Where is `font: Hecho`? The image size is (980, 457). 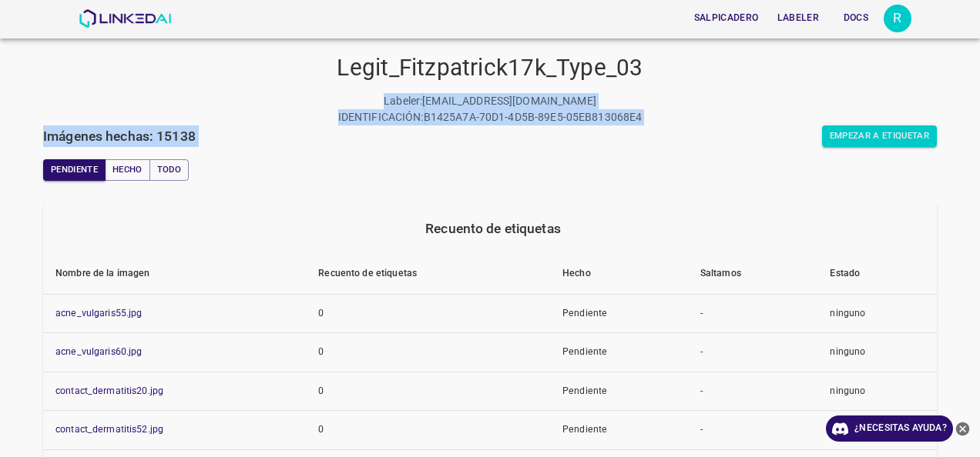
font: Hecho is located at coordinates (127, 170).